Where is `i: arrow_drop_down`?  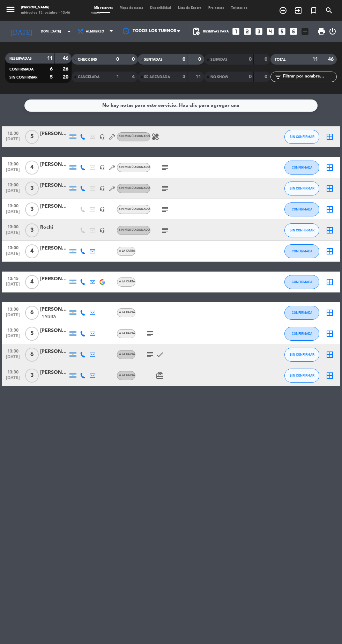
i: arrow_drop_down is located at coordinates (69, 31).